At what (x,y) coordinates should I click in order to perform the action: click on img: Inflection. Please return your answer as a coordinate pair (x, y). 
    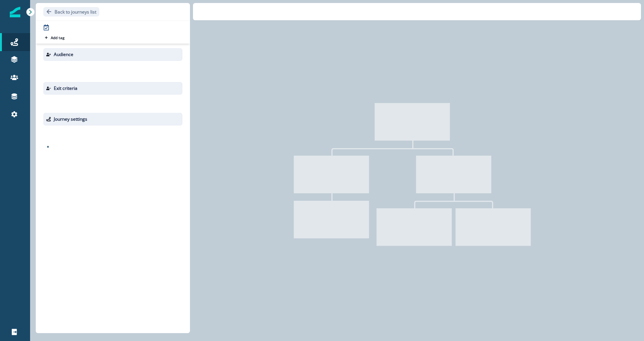
    Looking at the image, I should click on (15, 12).